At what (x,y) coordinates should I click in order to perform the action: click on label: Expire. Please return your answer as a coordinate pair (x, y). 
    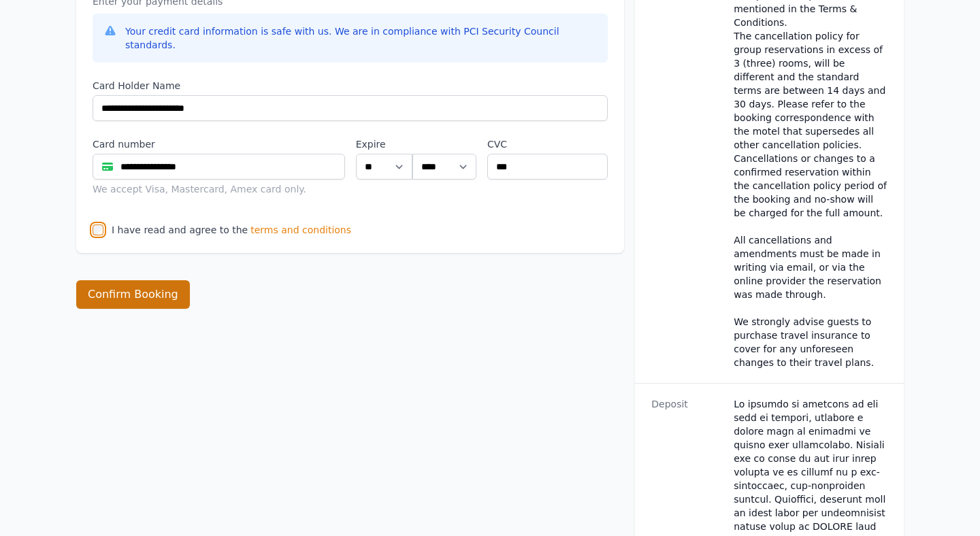
    Looking at the image, I should click on (384, 145).